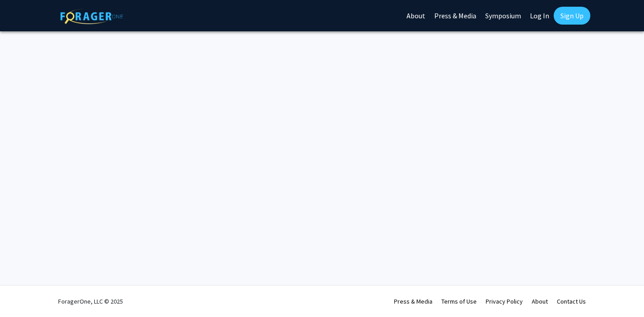  I want to click on div: ForagerOne, LLC © 2025, so click(91, 302).